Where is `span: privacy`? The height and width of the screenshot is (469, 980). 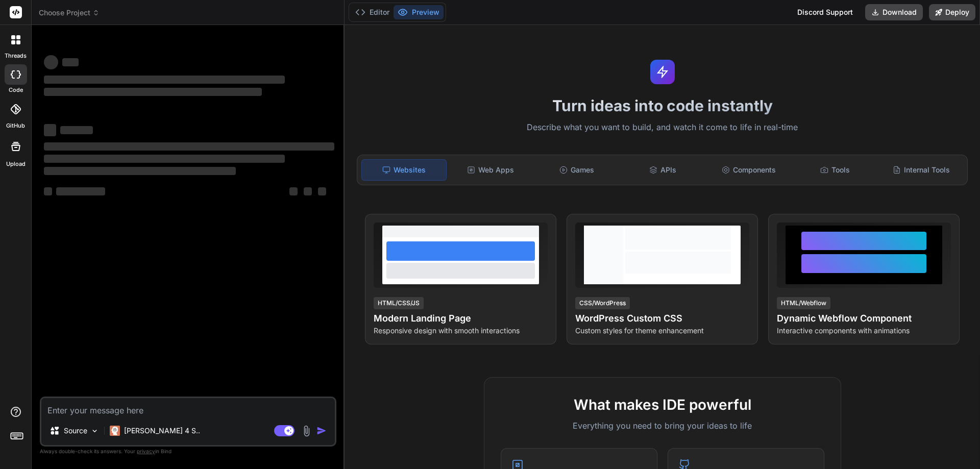 span: privacy is located at coordinates (146, 451).